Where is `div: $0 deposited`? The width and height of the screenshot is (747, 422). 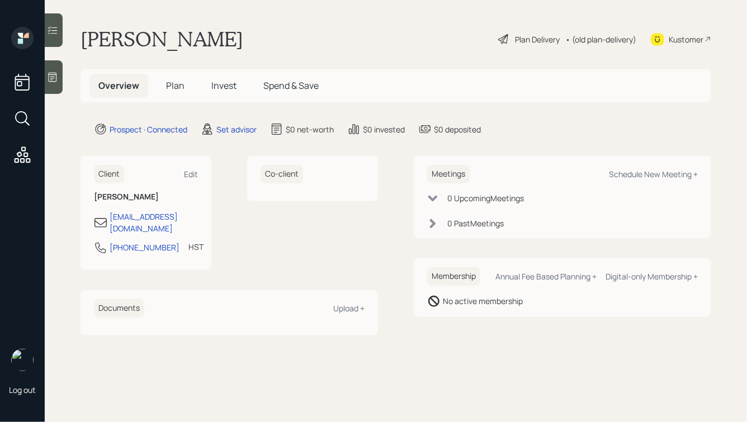 div: $0 deposited is located at coordinates (457, 129).